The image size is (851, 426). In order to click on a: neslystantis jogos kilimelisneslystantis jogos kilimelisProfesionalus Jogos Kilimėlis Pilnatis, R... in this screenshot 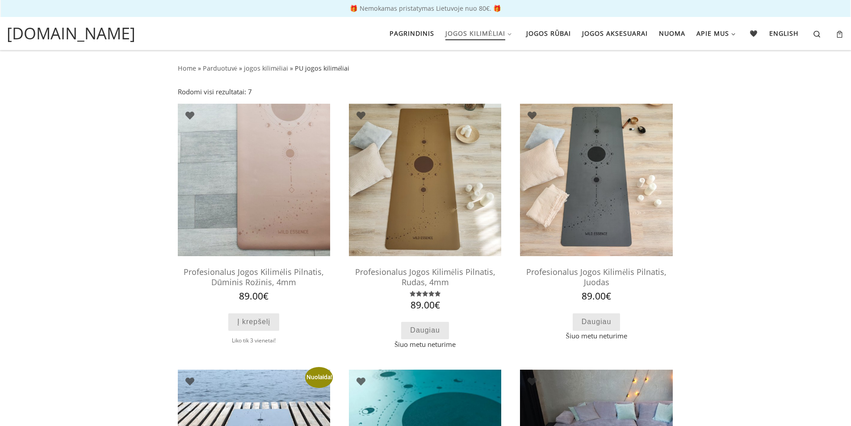, I will do `click(425, 207)`.